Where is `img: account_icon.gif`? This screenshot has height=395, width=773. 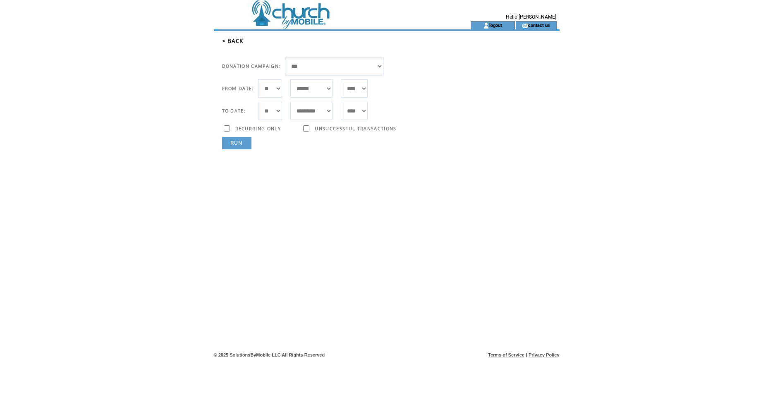
img: account_icon.gif is located at coordinates (486, 26).